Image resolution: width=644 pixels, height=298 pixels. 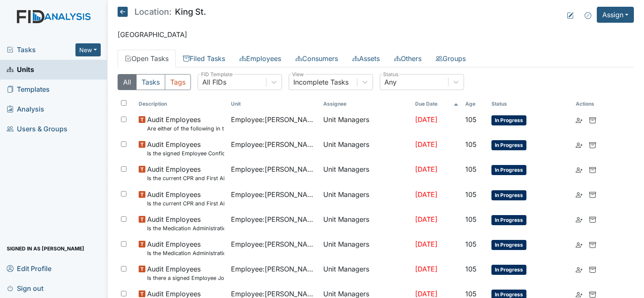 I want to click on div: Any, so click(x=390, y=82).